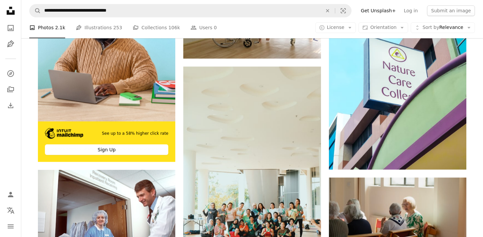  What do you see at coordinates (215, 28) in the screenshot?
I see `span: 0` at bounding box center [215, 28].